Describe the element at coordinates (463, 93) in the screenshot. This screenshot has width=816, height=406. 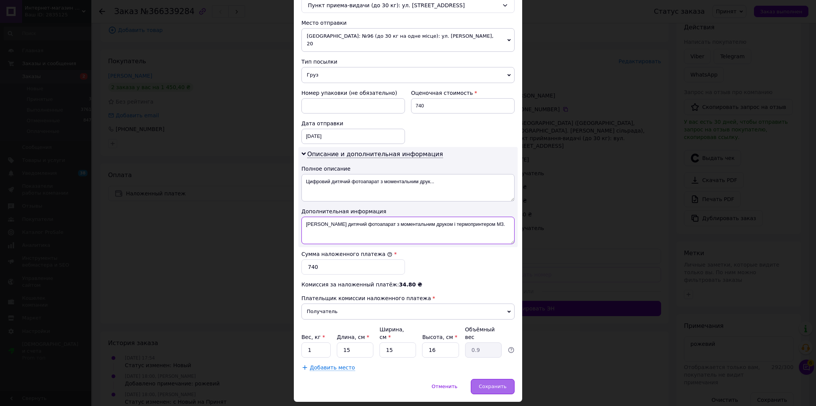
I see `div: Оценочная стоимость` at that location.